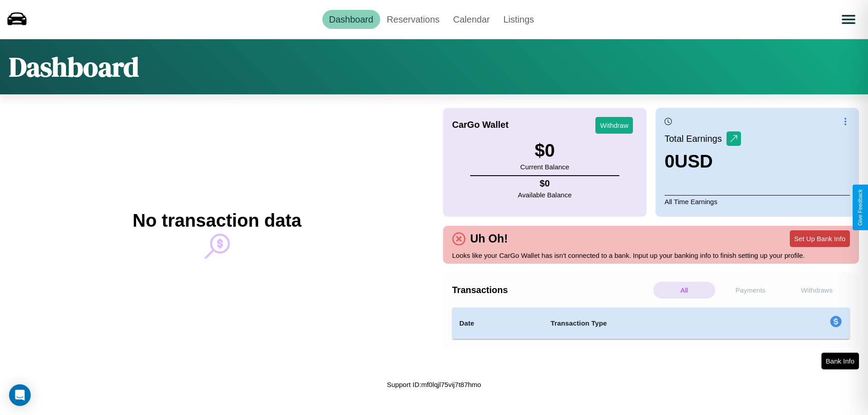 The width and height of the screenshot is (868, 415). What do you see at coordinates (653, 323) in the screenshot?
I see `h4: Transaction Type` at bounding box center [653, 323].